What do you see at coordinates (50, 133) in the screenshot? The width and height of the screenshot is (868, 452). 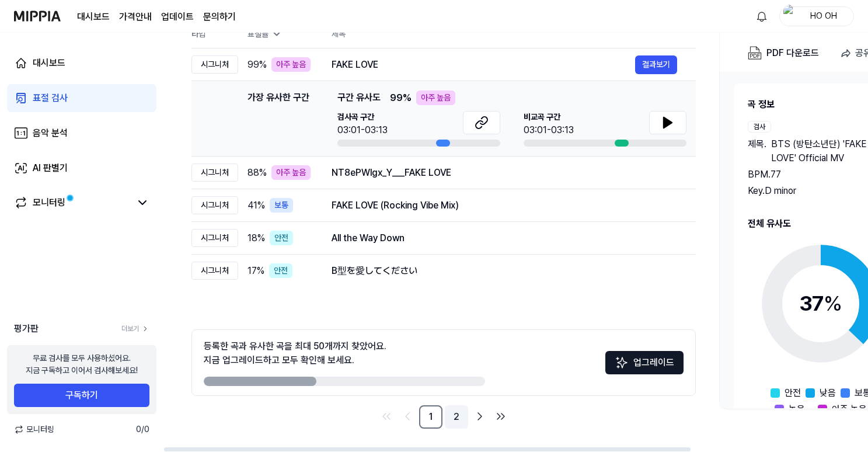 I see `div: 음악 분석` at bounding box center [50, 133].